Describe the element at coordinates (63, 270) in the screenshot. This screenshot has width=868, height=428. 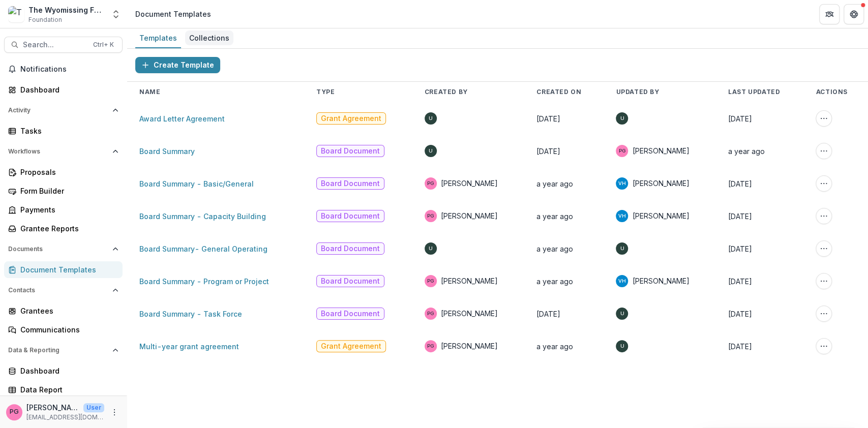
I see `a: Document Templates` at that location.